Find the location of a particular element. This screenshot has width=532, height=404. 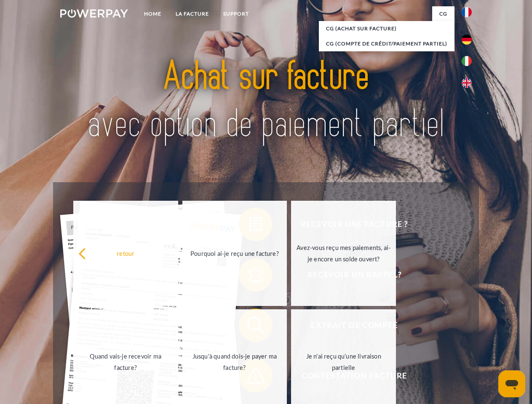

img: fr is located at coordinates (467, 12).